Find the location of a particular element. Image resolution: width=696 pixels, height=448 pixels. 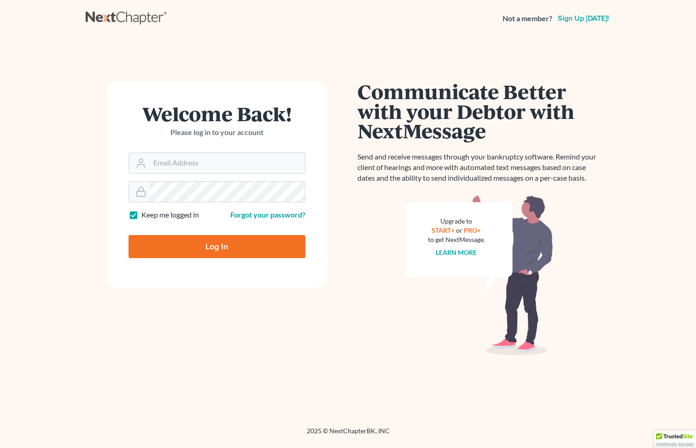

label: Keep me logged in is located at coordinates (170, 215).